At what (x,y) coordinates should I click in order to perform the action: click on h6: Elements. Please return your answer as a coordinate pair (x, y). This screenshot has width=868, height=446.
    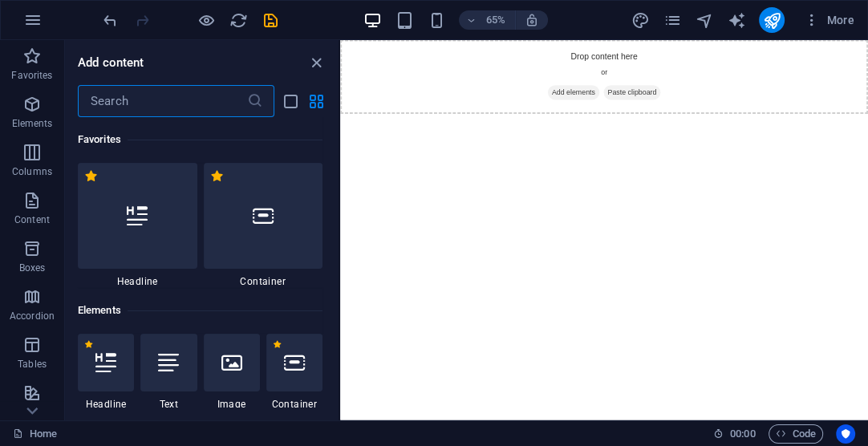
    Looking at the image, I should click on (199, 310).